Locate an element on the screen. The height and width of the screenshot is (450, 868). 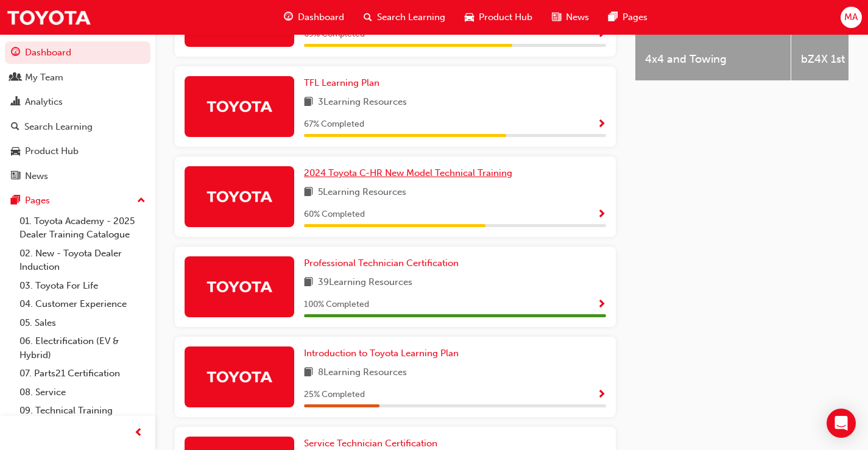
button: DashboardMy TeamAnalyticsSearch LearningProduct HubNews is located at coordinates (78, 114).